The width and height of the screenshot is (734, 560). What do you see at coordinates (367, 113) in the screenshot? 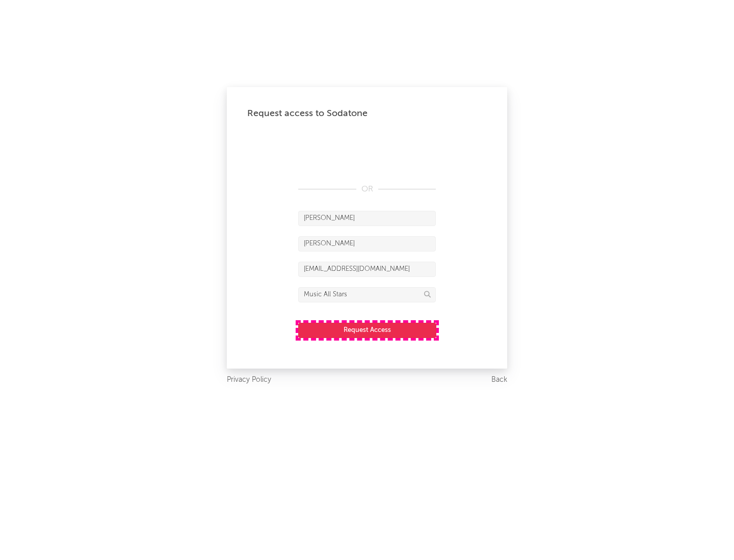
I see `div: Request access to Sodatone` at bounding box center [367, 113].